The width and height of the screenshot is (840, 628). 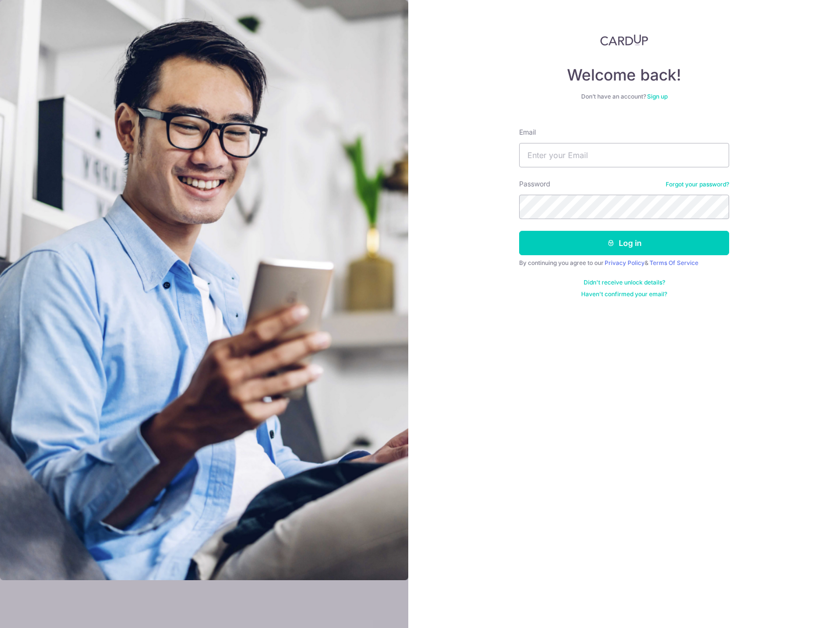 I want to click on div: Don’t have an account?, so click(x=624, y=96).